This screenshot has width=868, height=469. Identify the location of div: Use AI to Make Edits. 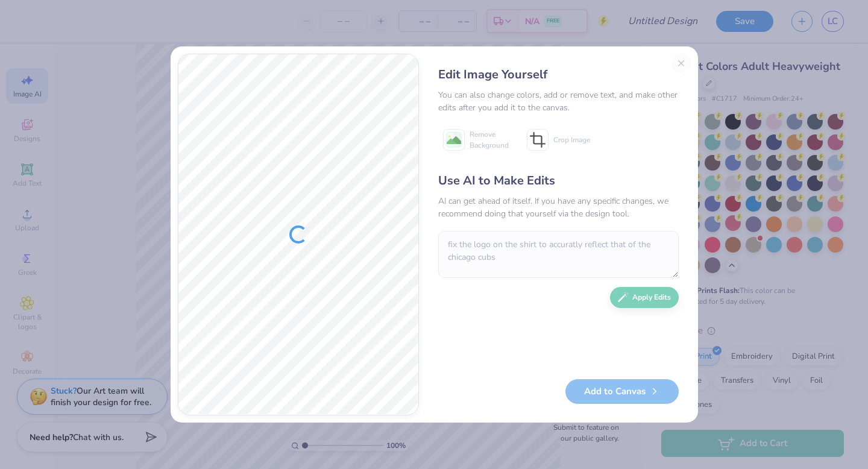
(558, 181).